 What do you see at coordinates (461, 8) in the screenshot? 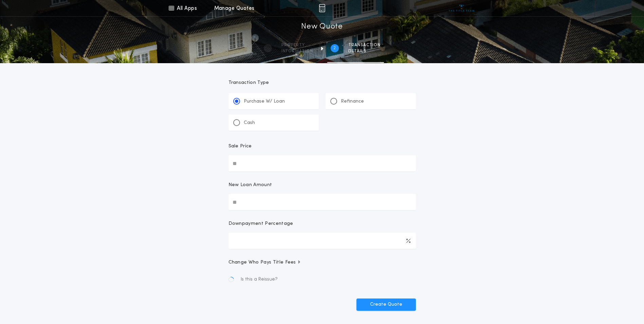
I see `img: vs-icon` at bounding box center [461, 8].